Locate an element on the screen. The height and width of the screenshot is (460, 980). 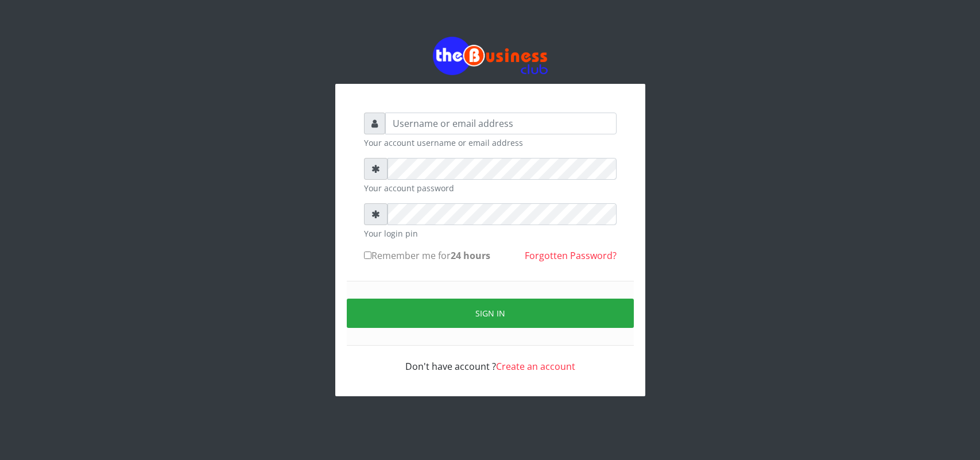
a: Forgotten Password? is located at coordinates (570, 255).